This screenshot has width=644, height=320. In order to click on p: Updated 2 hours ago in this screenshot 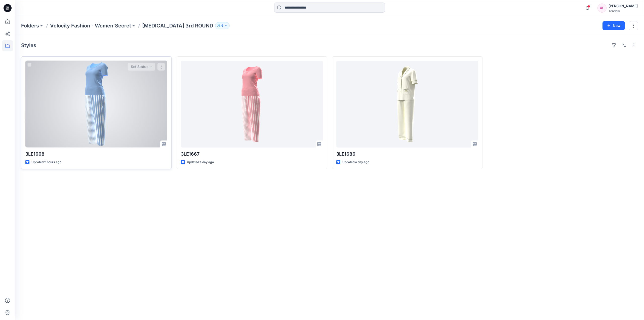, I will do `click(46, 162)`.